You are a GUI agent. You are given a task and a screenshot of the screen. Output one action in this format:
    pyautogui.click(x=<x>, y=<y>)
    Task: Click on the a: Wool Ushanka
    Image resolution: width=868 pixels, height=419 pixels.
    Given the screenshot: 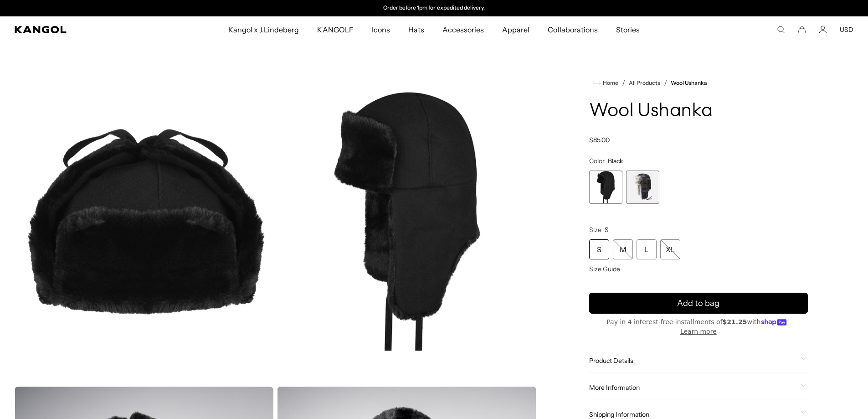 What is the action you would take?
    pyautogui.click(x=689, y=83)
    